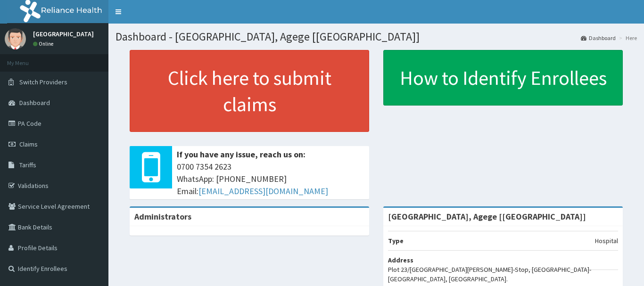 This screenshot has height=286, width=644. I want to click on p: Hospital, so click(607, 241).